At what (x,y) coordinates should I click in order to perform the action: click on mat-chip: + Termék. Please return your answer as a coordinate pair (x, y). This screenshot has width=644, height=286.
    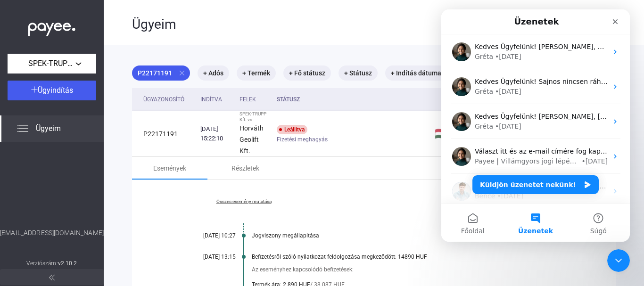
    Looking at the image, I should click on (256, 73).